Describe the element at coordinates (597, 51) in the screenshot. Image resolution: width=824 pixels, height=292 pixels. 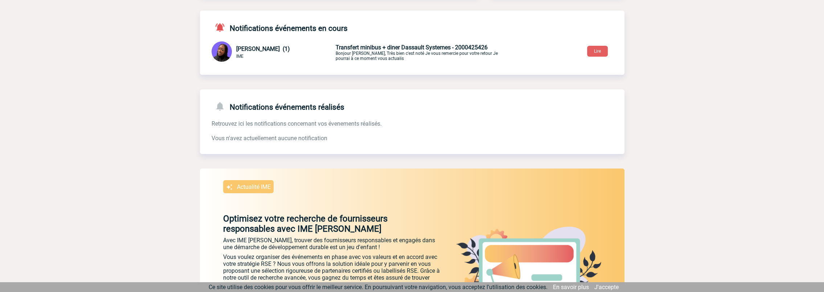
I see `button: Lire` at that location.